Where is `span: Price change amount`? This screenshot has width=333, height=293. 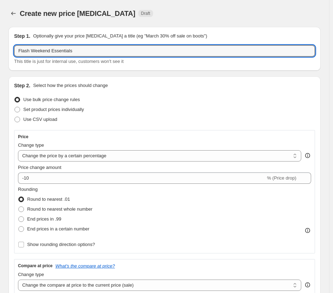
span: Price change amount is located at coordinates (40, 167).